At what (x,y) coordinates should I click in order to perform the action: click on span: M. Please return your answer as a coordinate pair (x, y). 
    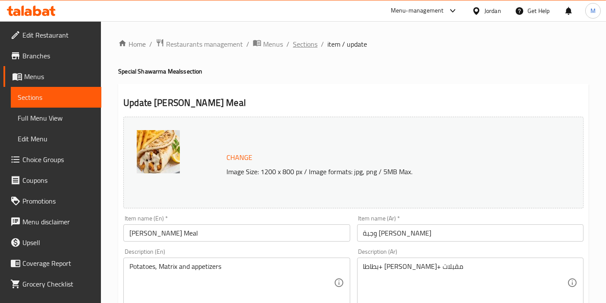
    Looking at the image, I should click on (593, 11).